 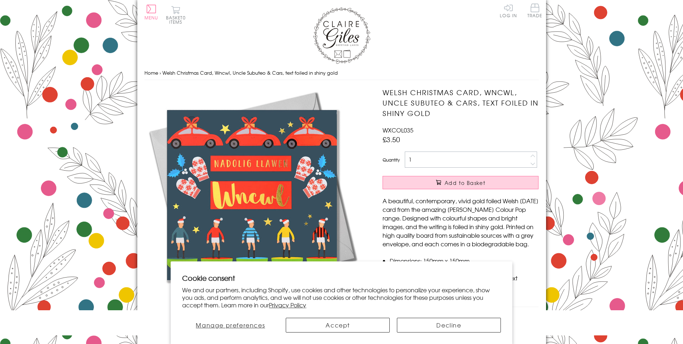 I want to click on button: Manage preferences, so click(x=230, y=325).